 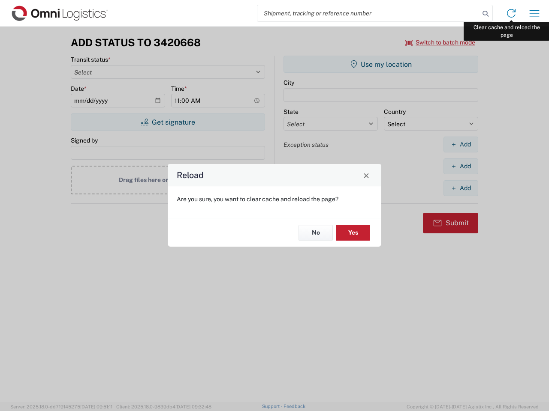 I want to click on h4: Reload, so click(x=190, y=175).